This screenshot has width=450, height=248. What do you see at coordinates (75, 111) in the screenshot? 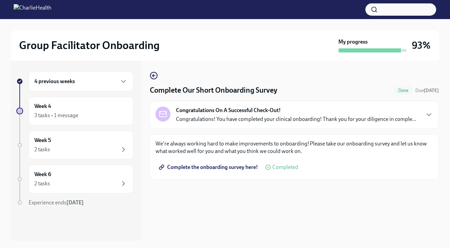
I see `a: Week 43 tasks • 1 message` at bounding box center [75, 111].